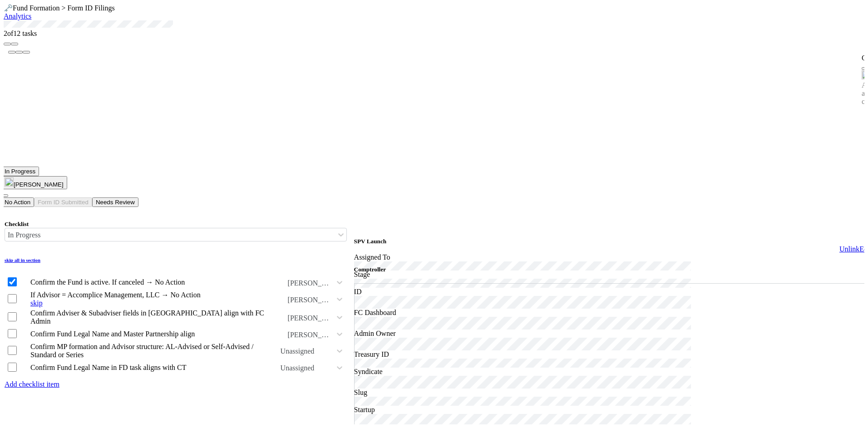  Describe the element at coordinates (32, 384) in the screenshot. I see `a: Add checklist item` at that location.